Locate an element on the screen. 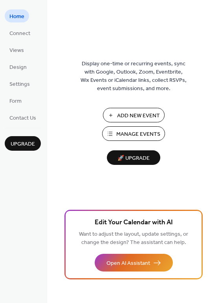 Image resolution: width=220 pixels, height=303 pixels. a: Design is located at coordinates (18, 66).